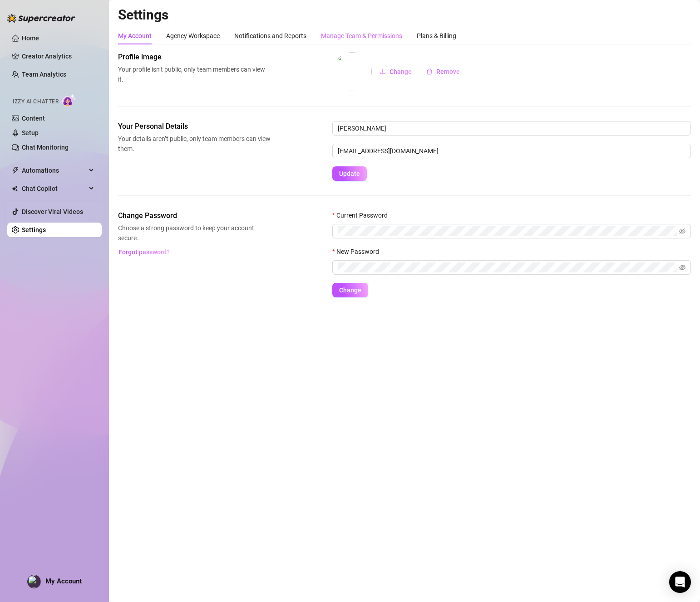 This screenshot has width=700, height=602. Describe the element at coordinates (429, 72) in the screenshot. I see `span: delete` at that location.